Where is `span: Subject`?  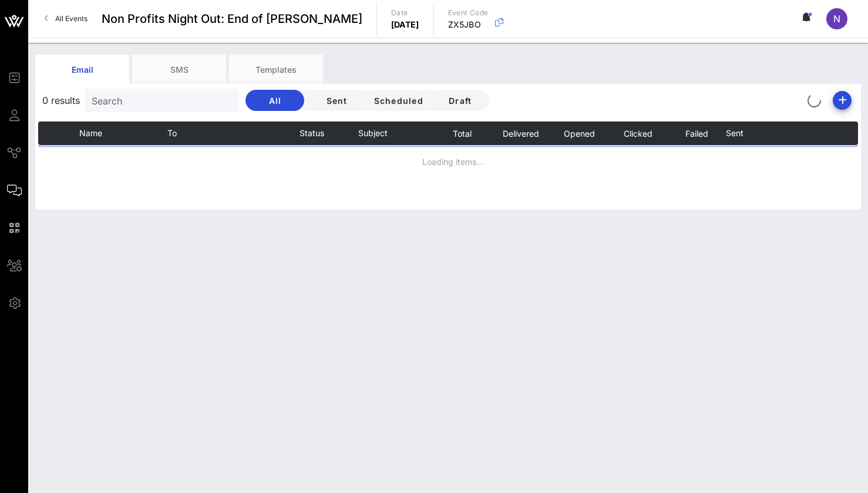 span: Subject is located at coordinates (373, 133).